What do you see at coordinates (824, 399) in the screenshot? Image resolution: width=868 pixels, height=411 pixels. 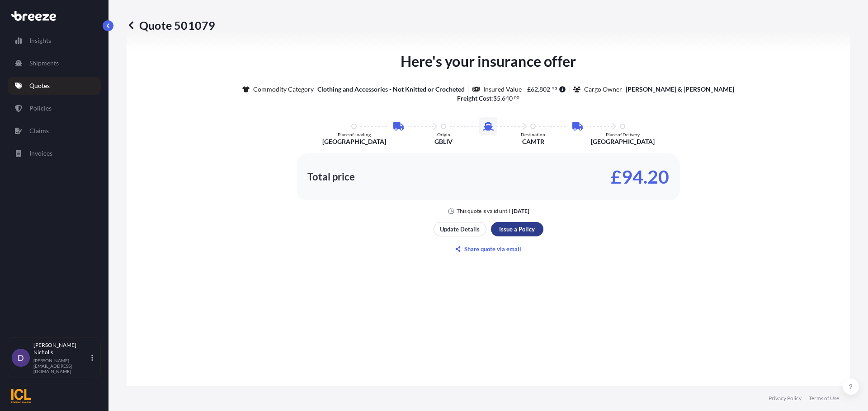 I see `a: Terms of Use` at bounding box center [824, 399].